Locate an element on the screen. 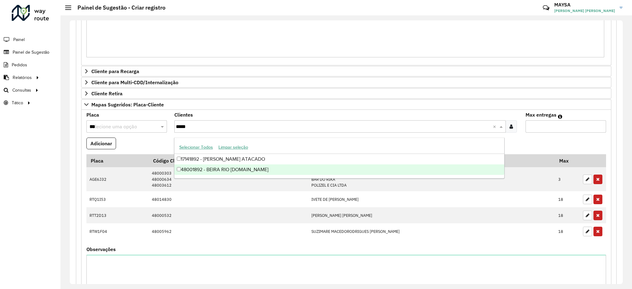  span: Painel is located at coordinates (19, 39).